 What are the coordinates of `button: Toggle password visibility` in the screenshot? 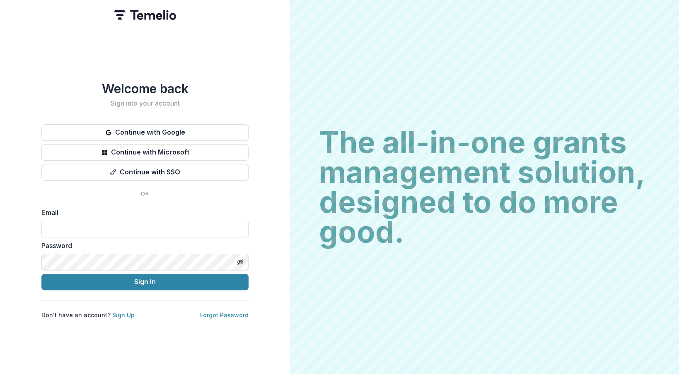 It's located at (240, 262).